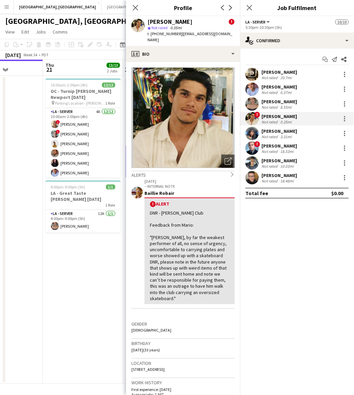  What do you see at coordinates (286, 122) in the screenshot?
I see `div: 0.35mi` at bounding box center [286, 122].